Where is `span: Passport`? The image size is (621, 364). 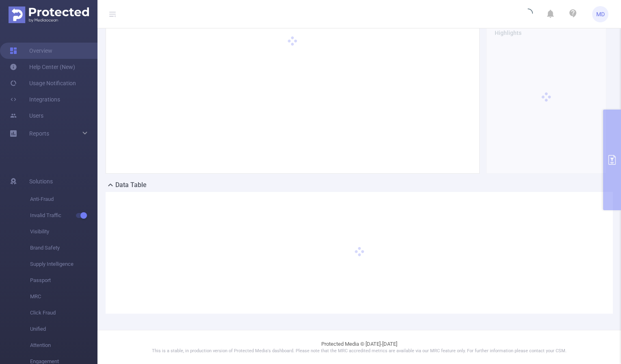
span: Passport is located at coordinates (64, 280).